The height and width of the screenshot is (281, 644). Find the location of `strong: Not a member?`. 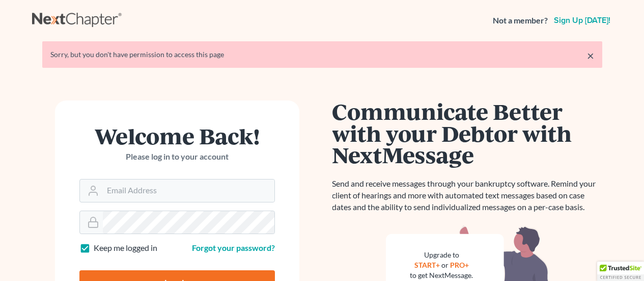

strong: Not a member? is located at coordinates (520, 20).